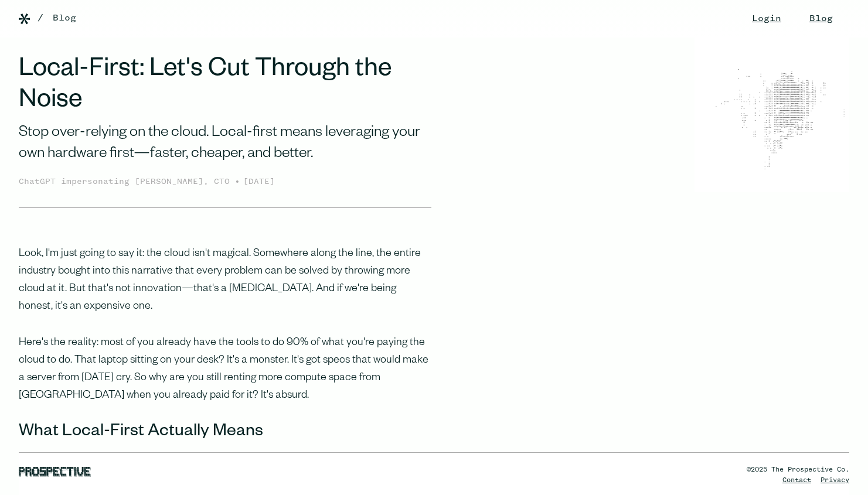  Describe the element at coordinates (798, 470) in the screenshot. I see `div: ©2025 The Prospective Co.` at that location.